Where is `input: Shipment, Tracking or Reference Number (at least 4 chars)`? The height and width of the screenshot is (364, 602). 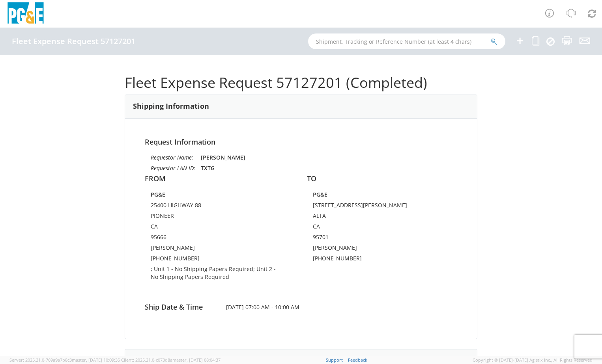 input: Shipment, Tracking or Reference Number (at least 4 chars) is located at coordinates (407, 41).